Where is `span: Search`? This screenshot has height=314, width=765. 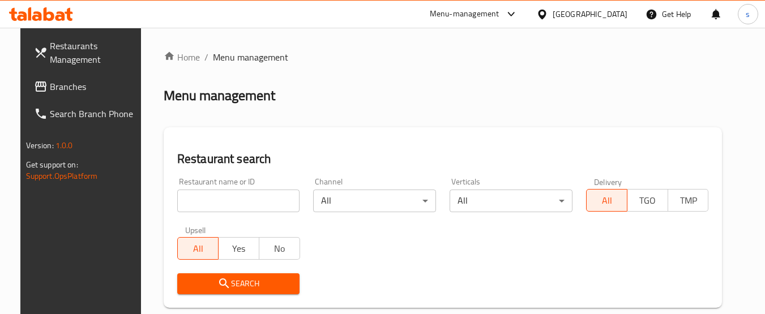 span: Search is located at coordinates (238, 284).